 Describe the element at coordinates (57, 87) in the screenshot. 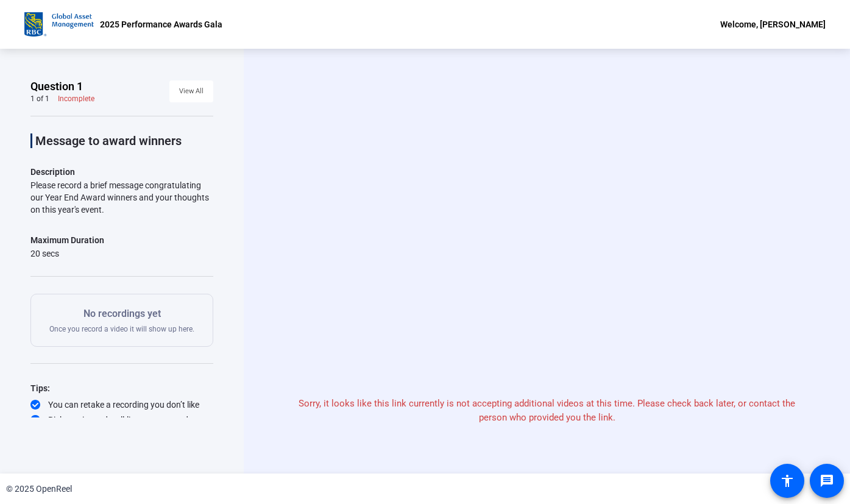

I see `span: Question 1` at that location.